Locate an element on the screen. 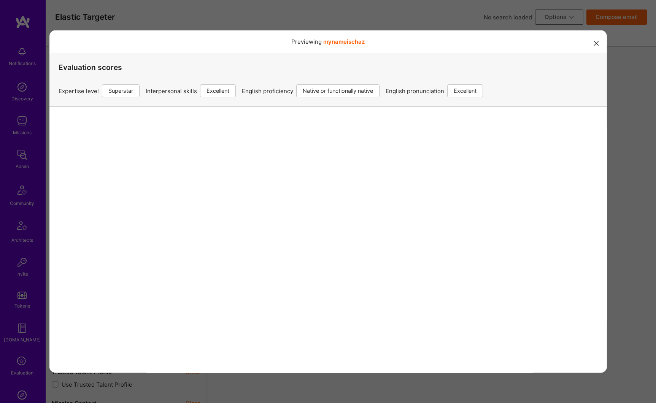  div: Previewing is located at coordinates (328, 42).